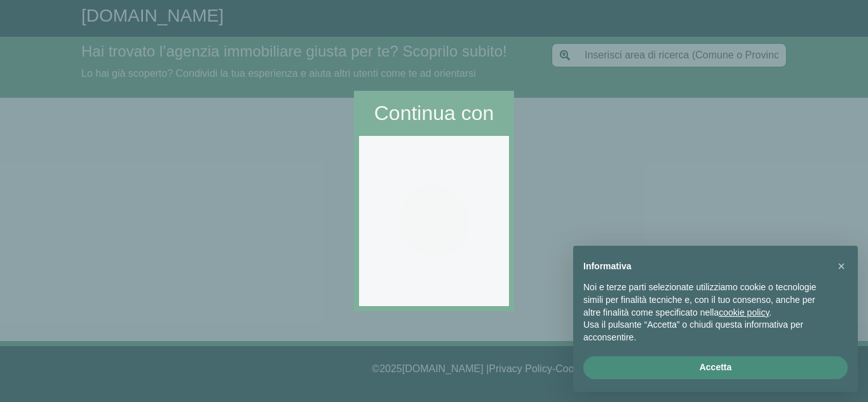 The image size is (868, 402). What do you see at coordinates (706, 266) in the screenshot?
I see `h2: Informativa` at bounding box center [706, 266].